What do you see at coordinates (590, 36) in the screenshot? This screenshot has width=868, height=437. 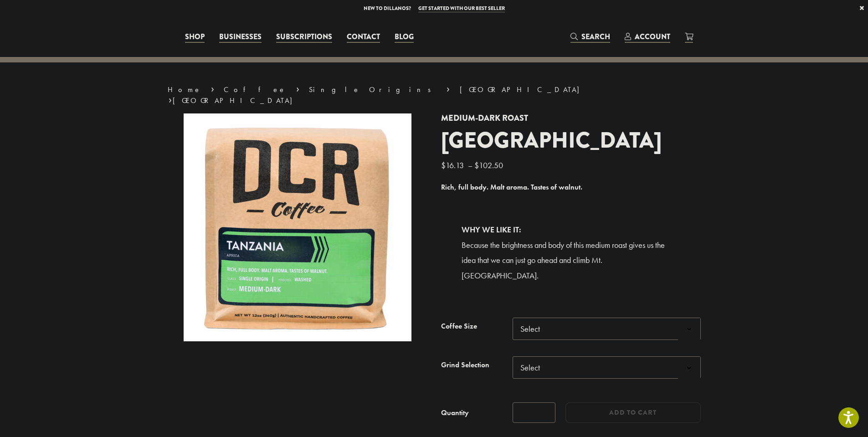 I see `a: Search` at bounding box center [590, 36].